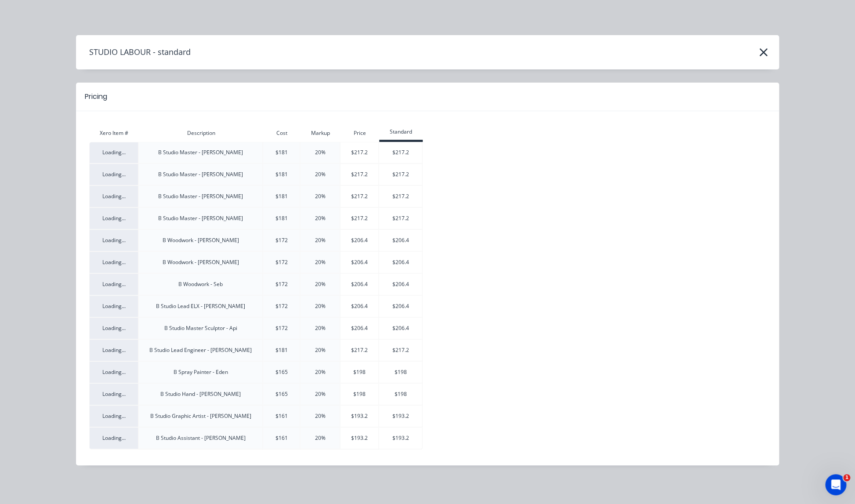  I want to click on div: B Spray Painter - Eden, so click(200, 372).